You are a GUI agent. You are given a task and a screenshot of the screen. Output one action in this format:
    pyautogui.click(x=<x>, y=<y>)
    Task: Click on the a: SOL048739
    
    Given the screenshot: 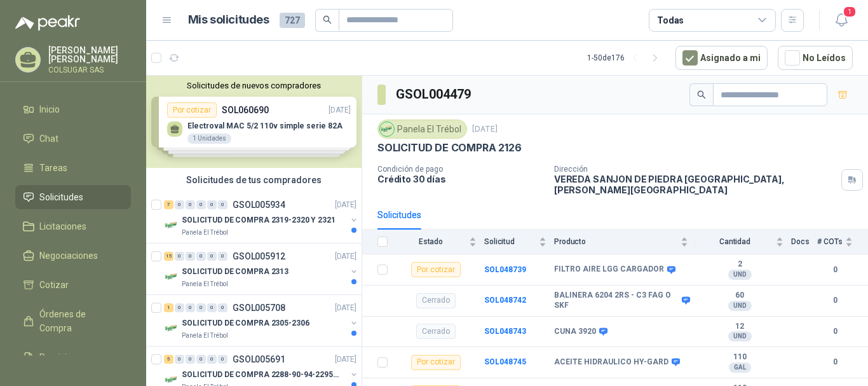 What is the action you would take?
    pyautogui.click(x=505, y=269)
    